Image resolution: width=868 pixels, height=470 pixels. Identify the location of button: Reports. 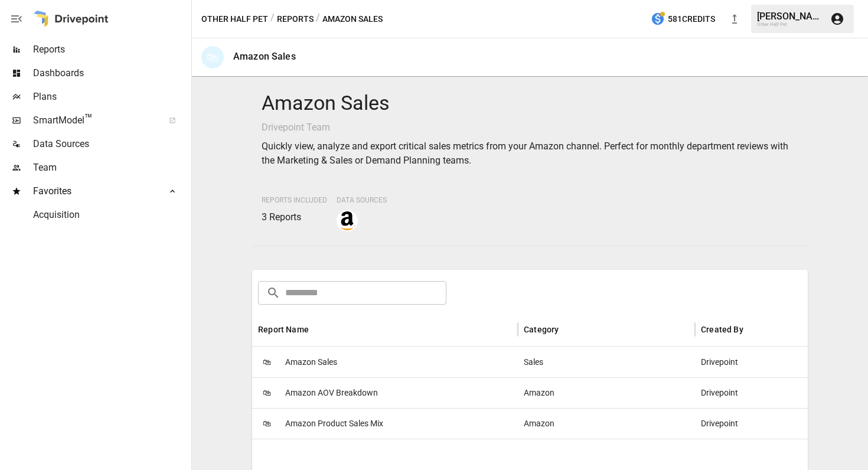
(295, 19).